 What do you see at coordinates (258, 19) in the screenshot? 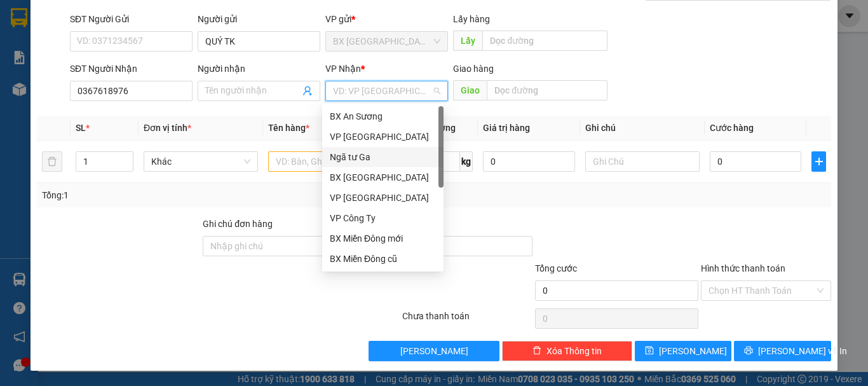
I see `div: Người gửi` at bounding box center [258, 19].